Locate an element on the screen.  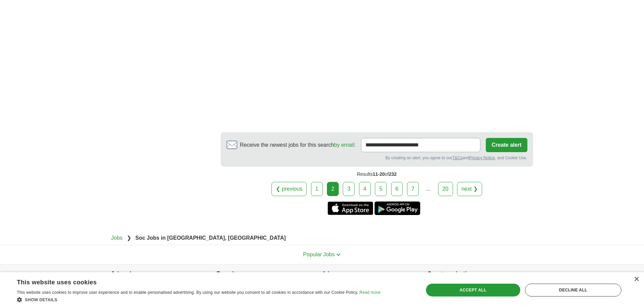
a: 7 is located at coordinates (413, 189).